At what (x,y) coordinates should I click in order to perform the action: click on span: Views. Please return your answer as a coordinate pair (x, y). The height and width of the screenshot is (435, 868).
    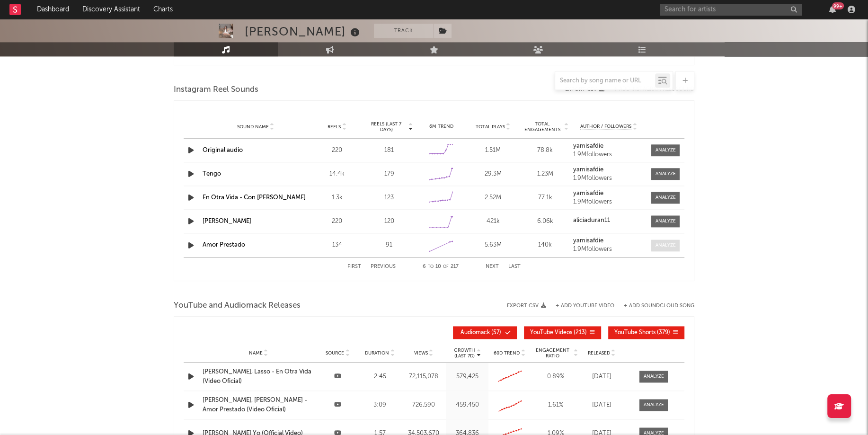
    Looking at the image, I should click on (421, 353).